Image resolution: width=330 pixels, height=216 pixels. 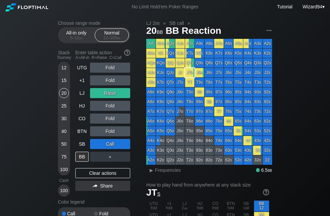 What do you see at coordinates (112, 38) in the screenshot?
I see `div: 12 – 100` at bounding box center [112, 38].